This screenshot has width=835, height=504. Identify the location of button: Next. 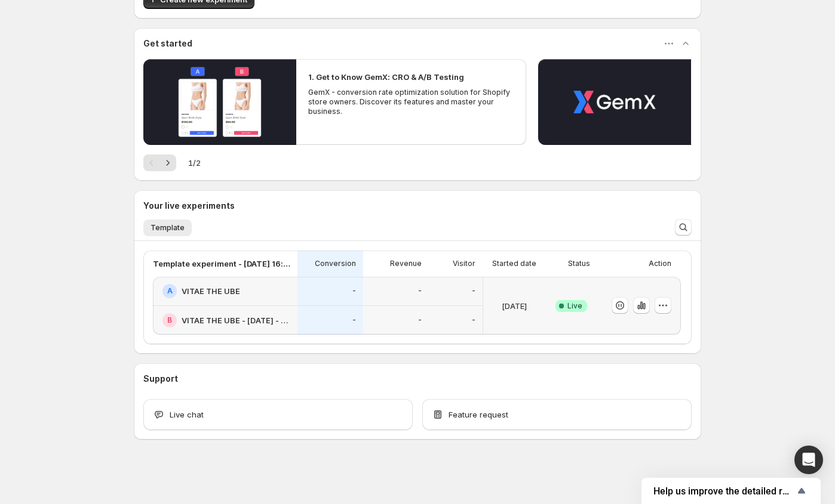
(168, 163).